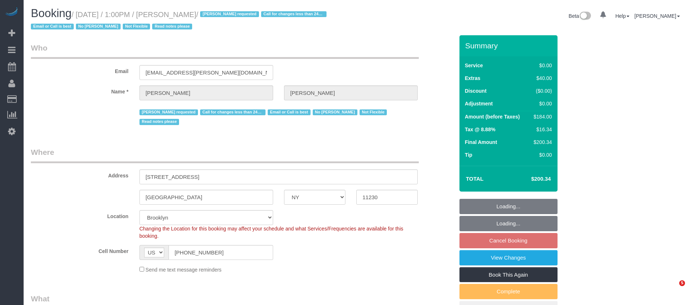  I want to click on label: Tip, so click(469, 155).